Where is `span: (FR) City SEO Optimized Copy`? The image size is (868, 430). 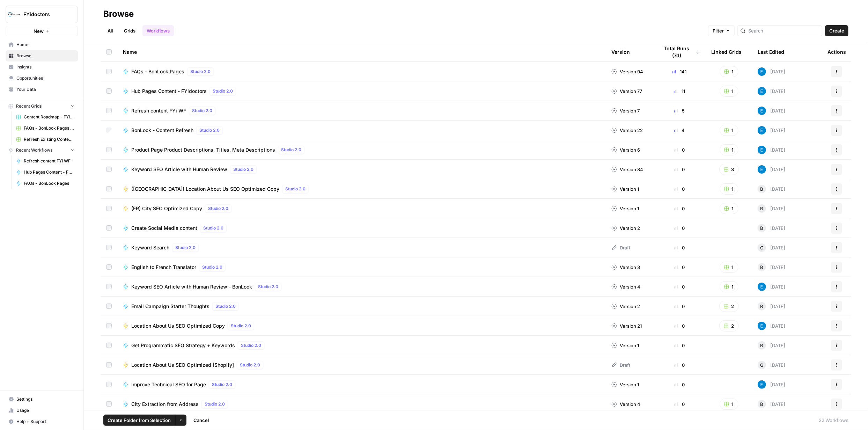 span: (FR) City SEO Optimized Copy is located at coordinates (167, 209).